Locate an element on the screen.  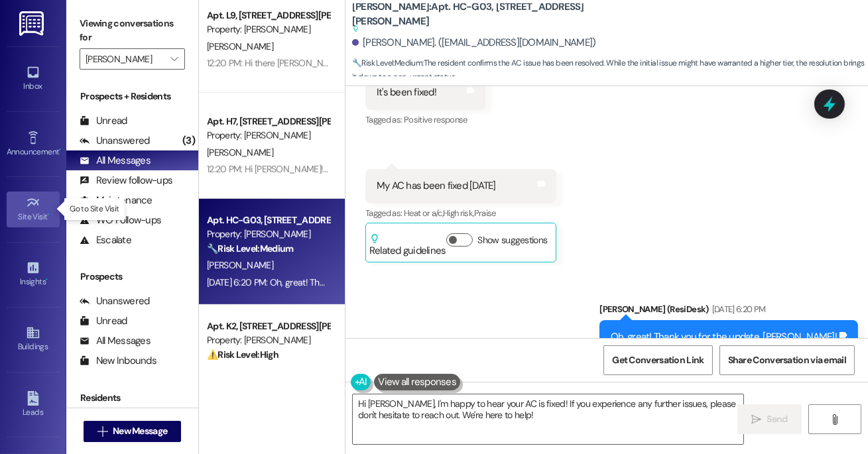
p: Go to Site Visit is located at coordinates (94, 209).